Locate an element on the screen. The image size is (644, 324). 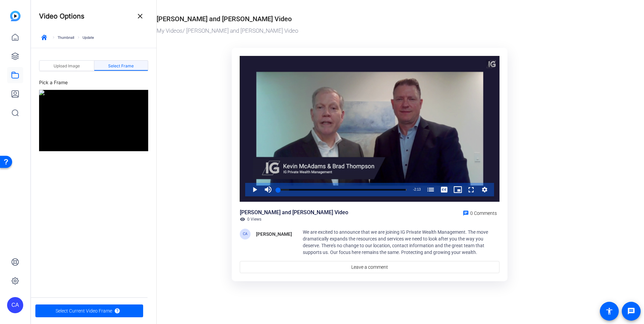
a: 0 Comments is located at coordinates (479, 212).